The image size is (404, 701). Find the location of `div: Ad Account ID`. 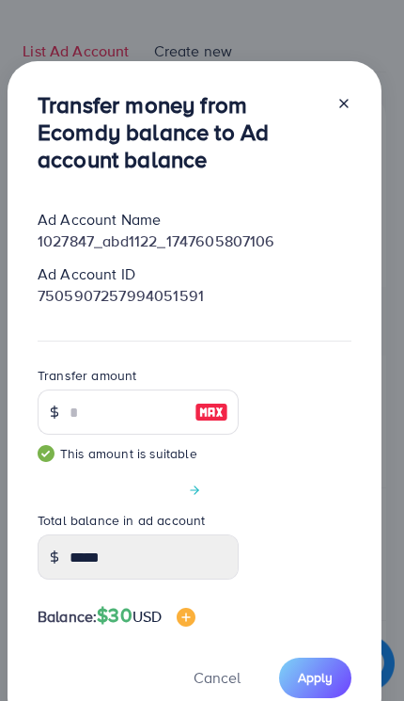

div: Ad Account ID is located at coordinates (195, 274).